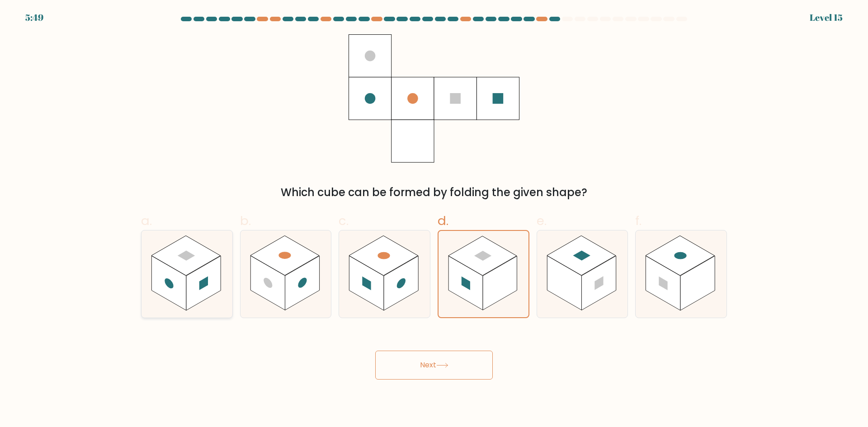 The image size is (868, 427). I want to click on span: f., so click(638, 220).